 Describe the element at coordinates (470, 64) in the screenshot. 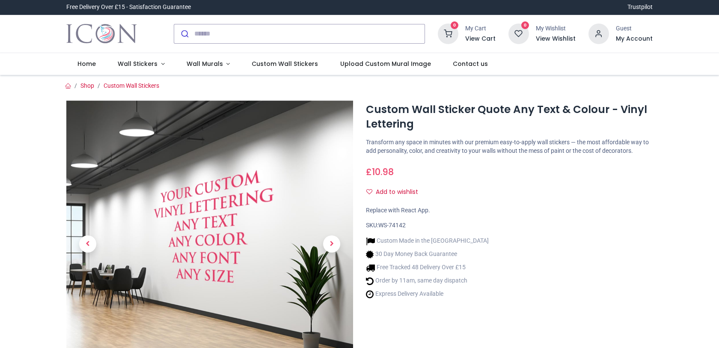

I see `span: Contact us` at that location.